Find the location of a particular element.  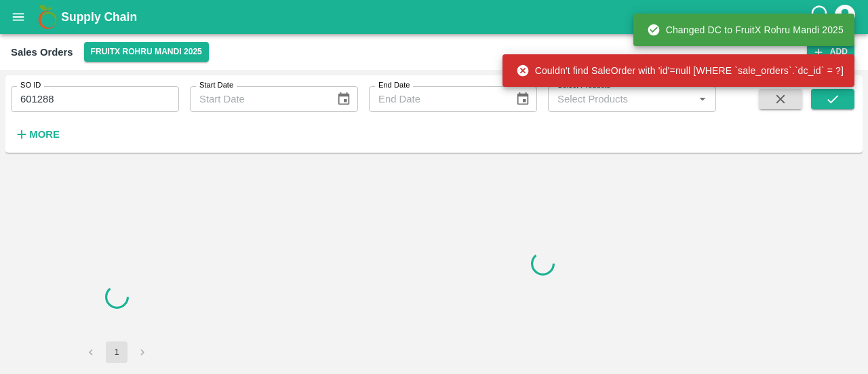

button: More is located at coordinates (37, 134).